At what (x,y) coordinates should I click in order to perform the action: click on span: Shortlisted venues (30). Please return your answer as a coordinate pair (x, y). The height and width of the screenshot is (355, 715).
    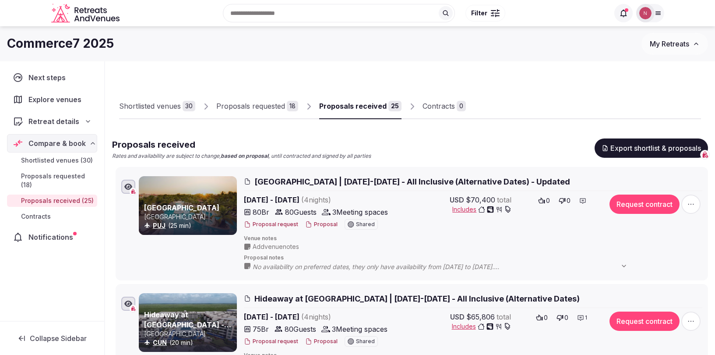
    Looking at the image, I should click on (57, 160).